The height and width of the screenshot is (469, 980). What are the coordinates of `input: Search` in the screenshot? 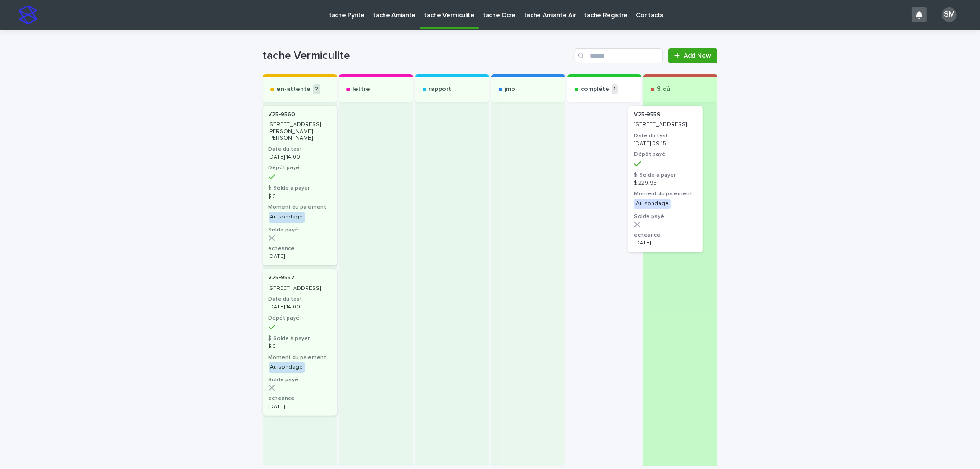 It's located at (619, 56).